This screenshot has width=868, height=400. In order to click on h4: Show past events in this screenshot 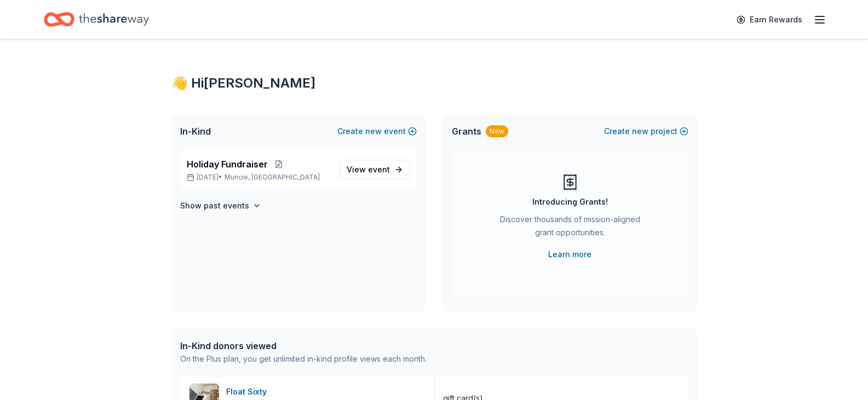, I will do `click(215, 205)`.